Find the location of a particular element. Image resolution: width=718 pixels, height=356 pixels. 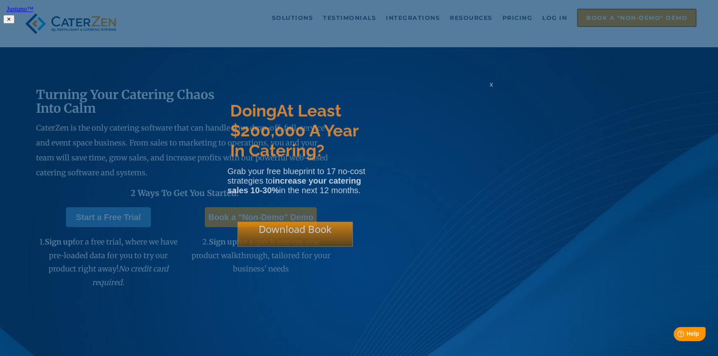

strong: increase your catering sales 10-30% is located at coordinates (294, 185).